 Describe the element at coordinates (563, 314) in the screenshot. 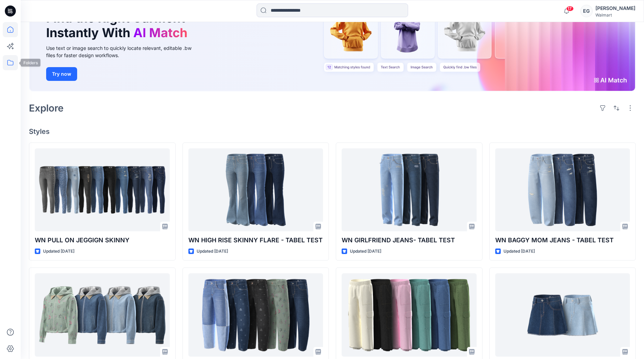

I see `a: WN SEAMED SKATOR SKIRT` at that location.